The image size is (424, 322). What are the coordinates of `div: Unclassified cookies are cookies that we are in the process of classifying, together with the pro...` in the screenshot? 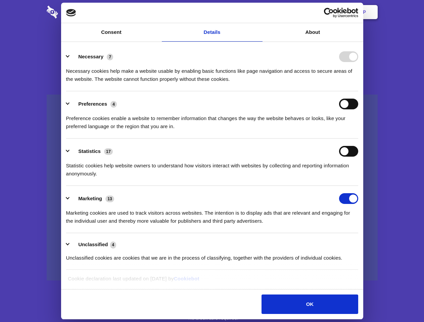 It's located at (212, 255).